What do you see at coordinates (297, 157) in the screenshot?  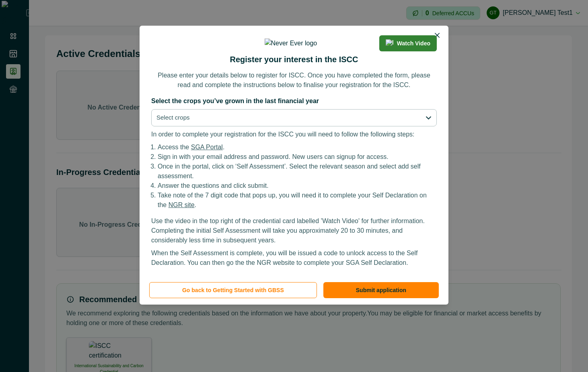 I see `li: Sign in with your email address and password. New users can signup for access.` at bounding box center [297, 157].